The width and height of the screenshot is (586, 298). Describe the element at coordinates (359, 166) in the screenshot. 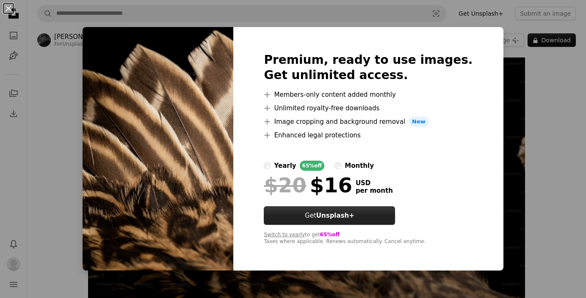

I see `div: monthly` at that location.